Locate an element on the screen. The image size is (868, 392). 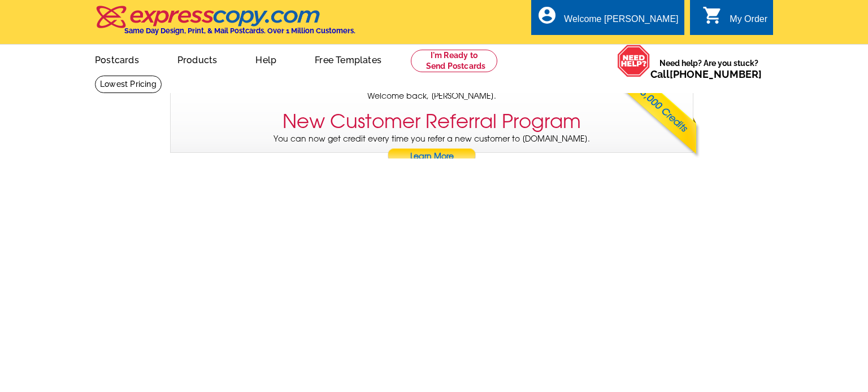
span: Need help? Are you stuck? is located at coordinates (708, 69).